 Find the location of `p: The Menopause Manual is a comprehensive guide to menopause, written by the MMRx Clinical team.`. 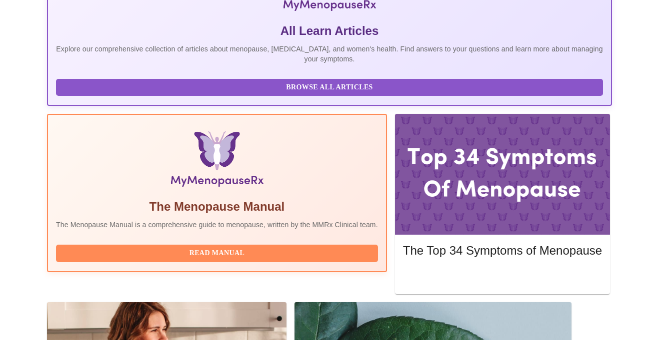

p: The Menopause Manual is a comprehensive guide to menopause, written by the MMRx Clinical team. is located at coordinates (217, 225).